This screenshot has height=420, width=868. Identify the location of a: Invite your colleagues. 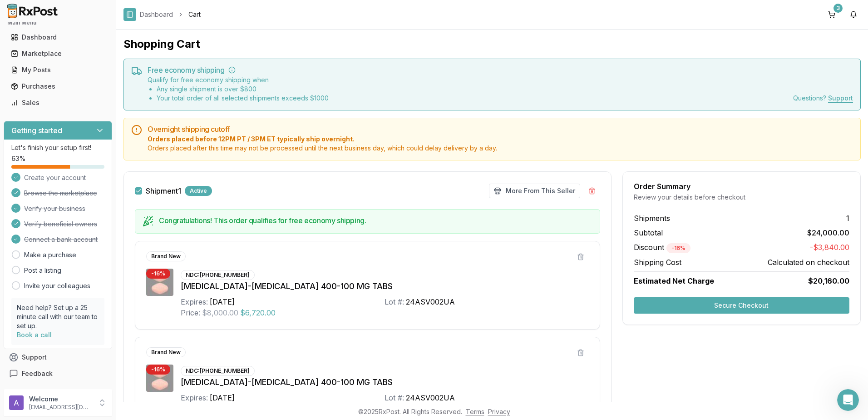
(57, 285).